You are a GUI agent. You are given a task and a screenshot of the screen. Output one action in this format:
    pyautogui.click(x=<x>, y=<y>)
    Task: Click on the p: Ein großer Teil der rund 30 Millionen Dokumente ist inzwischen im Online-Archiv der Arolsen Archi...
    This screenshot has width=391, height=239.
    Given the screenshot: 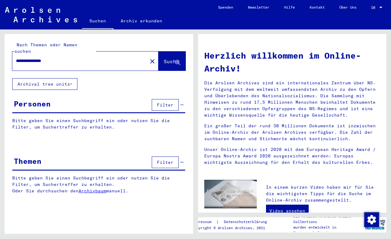 What is the action you would take?
    pyautogui.click(x=293, y=132)
    